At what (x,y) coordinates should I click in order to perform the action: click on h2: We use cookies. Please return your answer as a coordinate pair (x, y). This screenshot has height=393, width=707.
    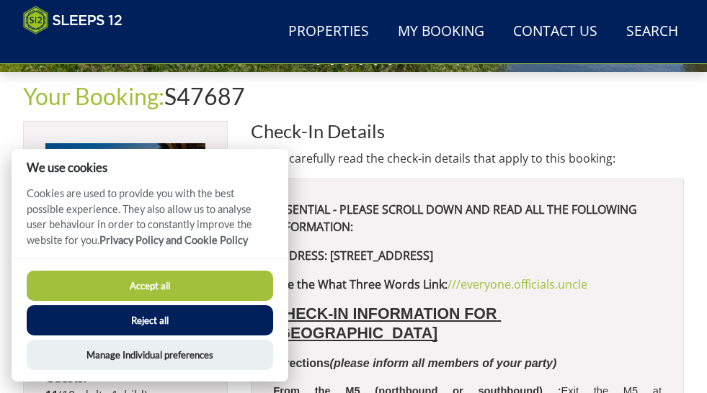
    Looking at the image, I should click on (150, 167).